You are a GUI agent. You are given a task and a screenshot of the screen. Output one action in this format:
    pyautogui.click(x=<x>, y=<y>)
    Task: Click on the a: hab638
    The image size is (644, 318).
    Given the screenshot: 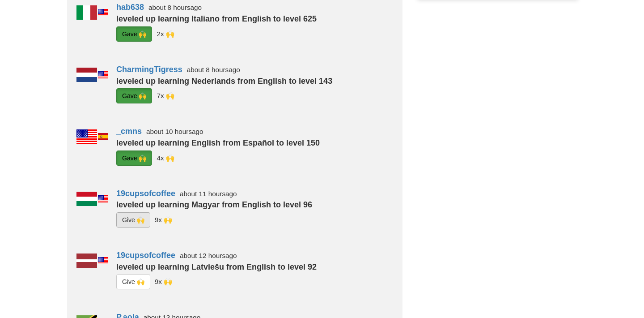 What is the action you would take?
    pyautogui.click(x=130, y=7)
    